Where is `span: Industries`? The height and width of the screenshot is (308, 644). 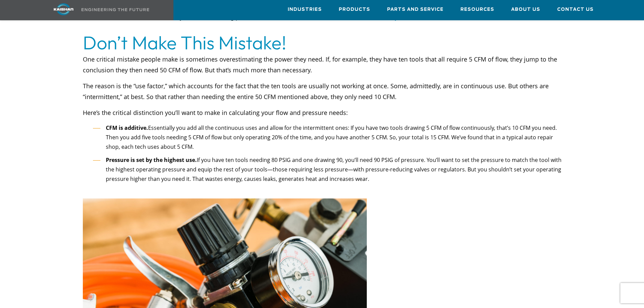
span: Industries is located at coordinates (305, 9).